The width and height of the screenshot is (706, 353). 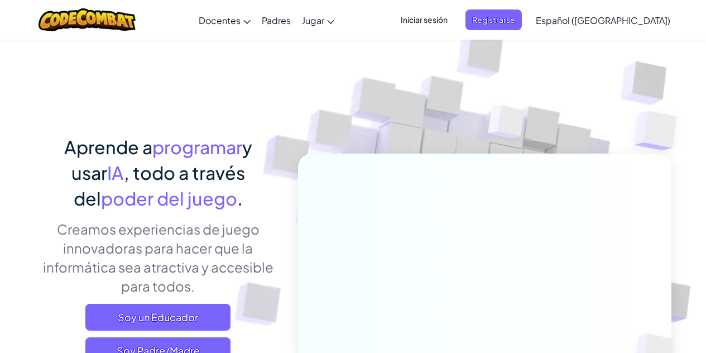 I want to click on img: Overlap cubes, so click(x=507, y=125).